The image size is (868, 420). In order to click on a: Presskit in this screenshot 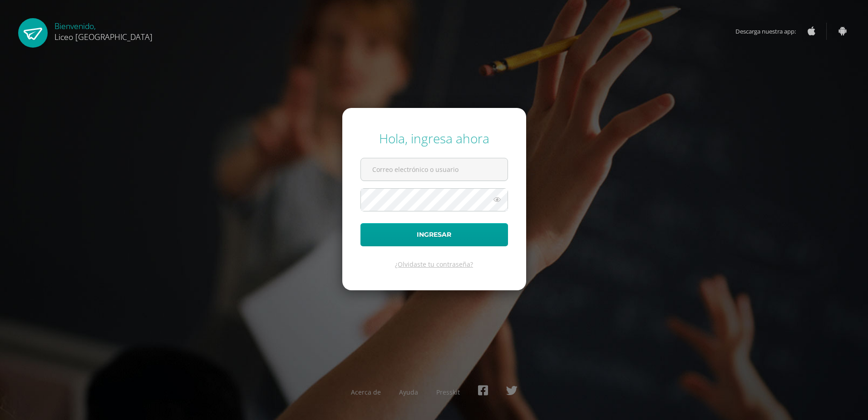, I will do `click(448, 392)`.